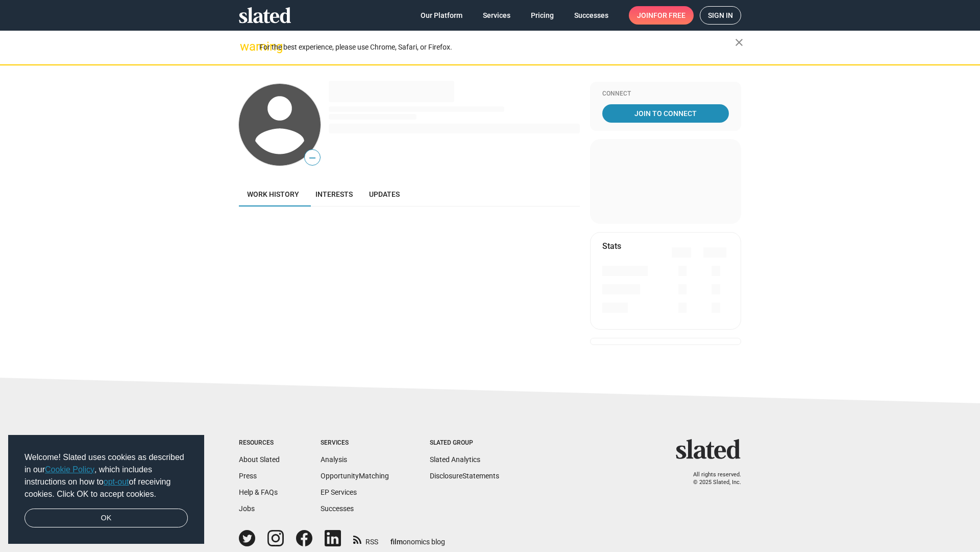  Describe the element at coordinates (591, 16) in the screenshot. I see `span: Successes` at that location.